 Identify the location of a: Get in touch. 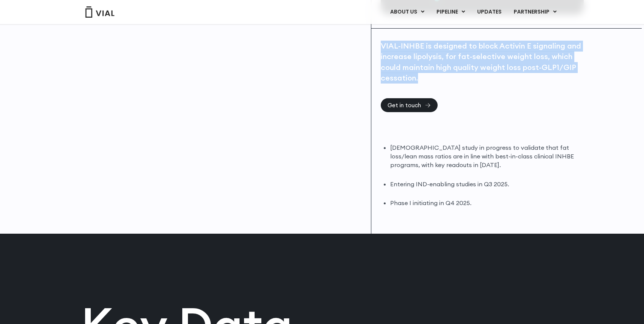
(409, 105).